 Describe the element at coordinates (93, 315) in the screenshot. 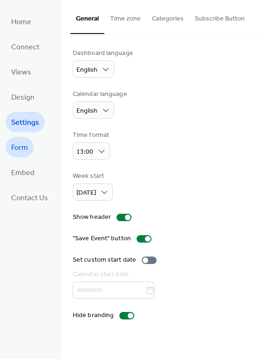

I see `div: Hide branding` at that location.